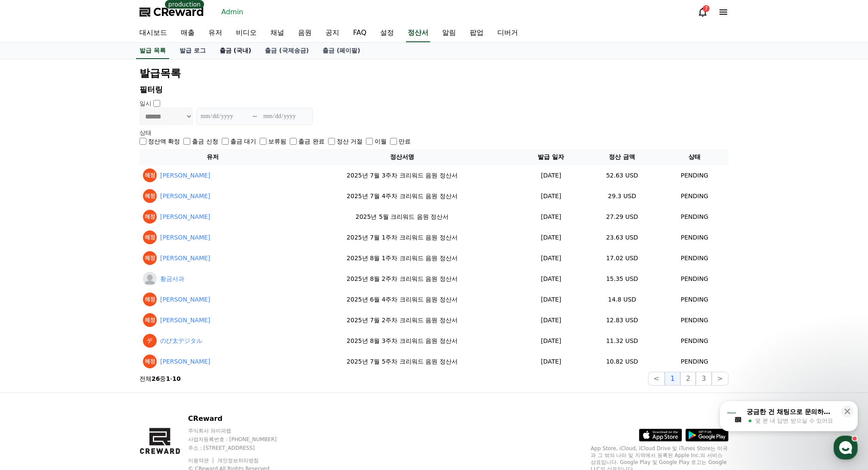  What do you see at coordinates (402, 196) in the screenshot?
I see `td: 2025년 7월 4주차 크리워드 음원 정산서` at bounding box center [402, 196].